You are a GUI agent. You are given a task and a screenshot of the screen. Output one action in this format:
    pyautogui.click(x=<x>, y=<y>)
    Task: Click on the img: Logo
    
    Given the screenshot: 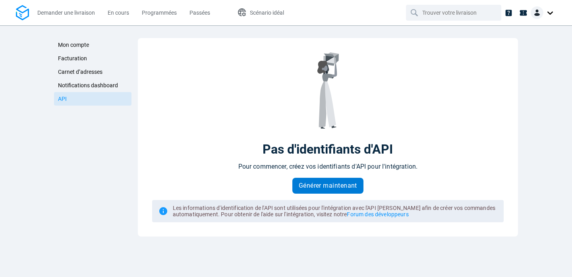 What is the action you would take?
    pyautogui.click(x=22, y=13)
    